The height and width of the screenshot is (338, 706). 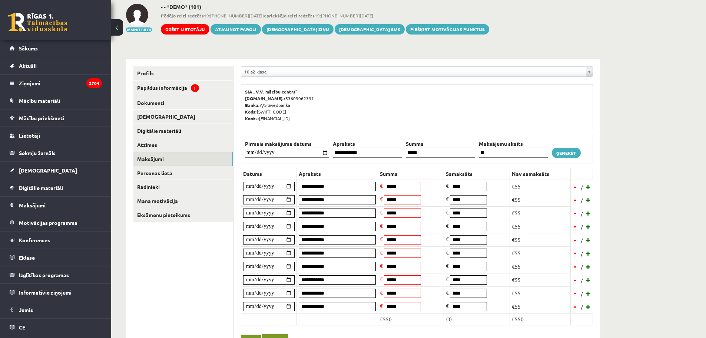 I want to click on h2: - - *DEMO* (101), so click(x=325, y=7).